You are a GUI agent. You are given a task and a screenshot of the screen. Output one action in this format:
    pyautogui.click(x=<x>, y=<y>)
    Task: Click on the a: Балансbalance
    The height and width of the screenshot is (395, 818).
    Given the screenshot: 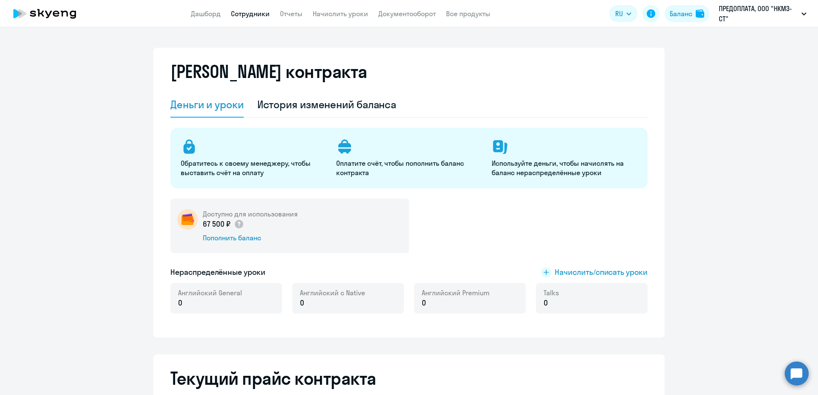 What is the action you would take?
    pyautogui.click(x=686, y=14)
    